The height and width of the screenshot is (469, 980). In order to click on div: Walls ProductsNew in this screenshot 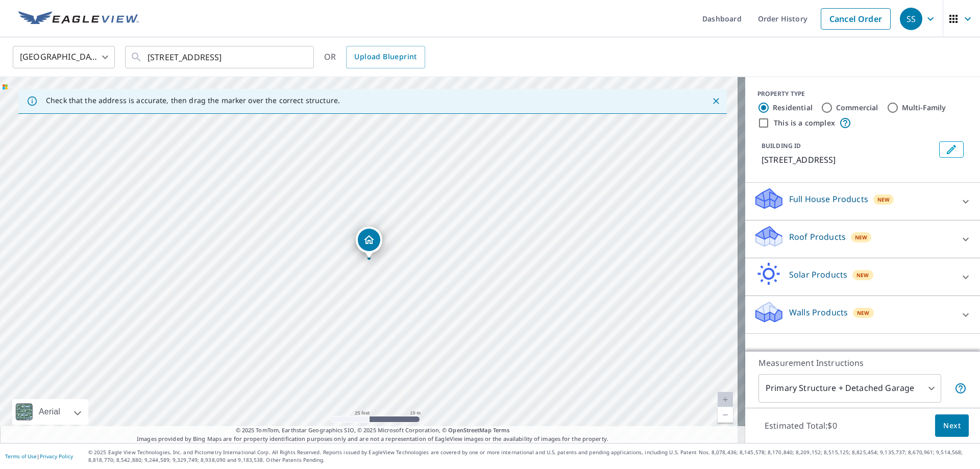, I will do `click(863, 315)`.